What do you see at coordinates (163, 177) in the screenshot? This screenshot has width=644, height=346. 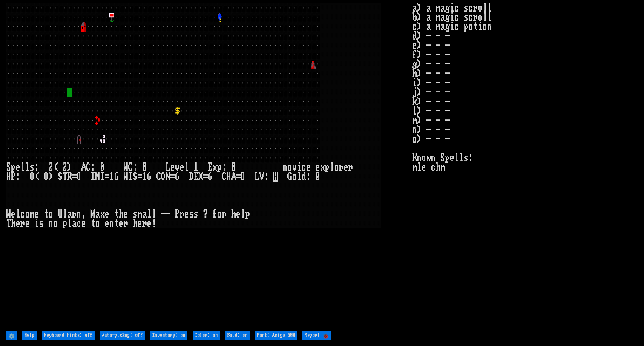 I see `div: O` at bounding box center [163, 177].